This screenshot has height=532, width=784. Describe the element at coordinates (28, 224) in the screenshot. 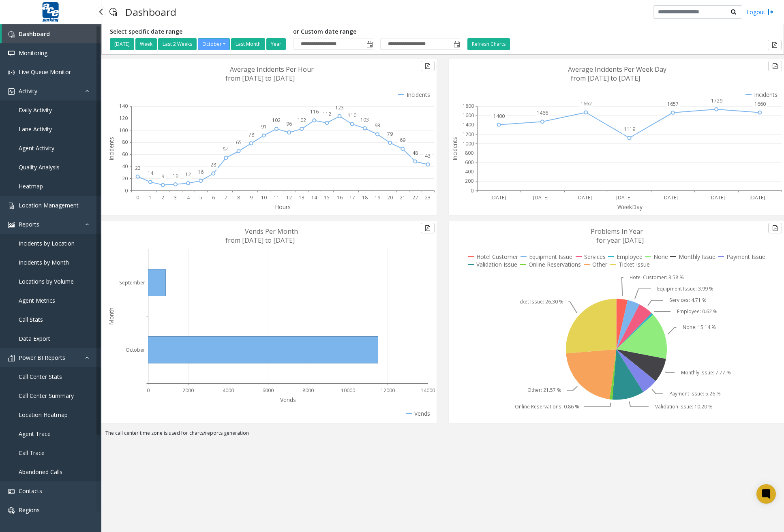

I see `span: Reports` at that location.